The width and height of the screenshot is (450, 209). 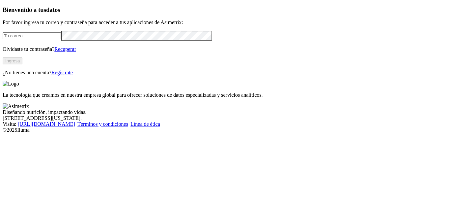 I want to click on div: Diseñando nutrición, impactando vidas., so click(x=225, y=112).